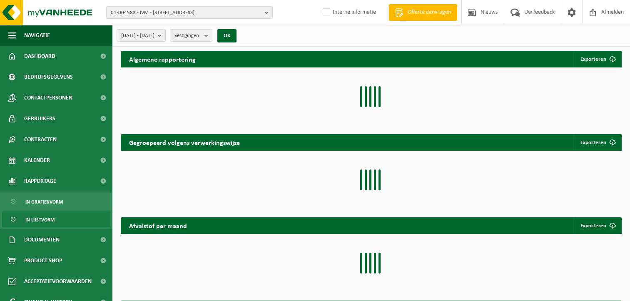  I want to click on span: Gebruikers, so click(40, 119).